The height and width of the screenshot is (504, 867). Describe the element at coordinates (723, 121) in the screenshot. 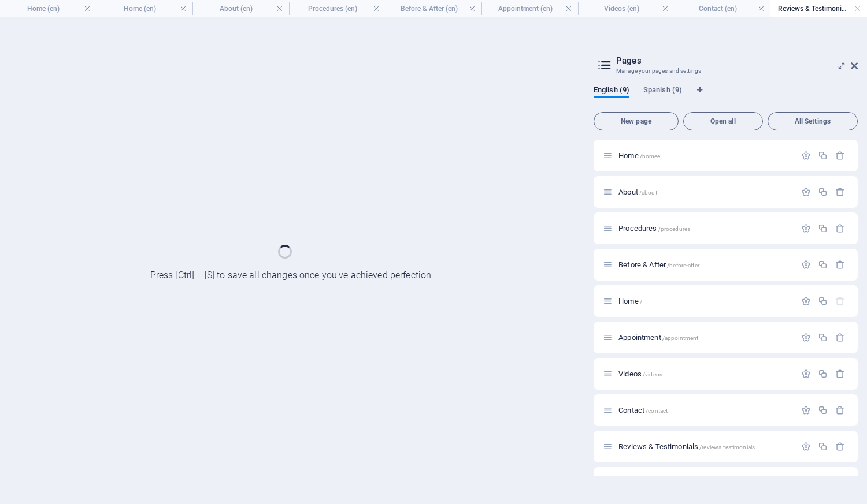

I see `span: Open all` at that location.